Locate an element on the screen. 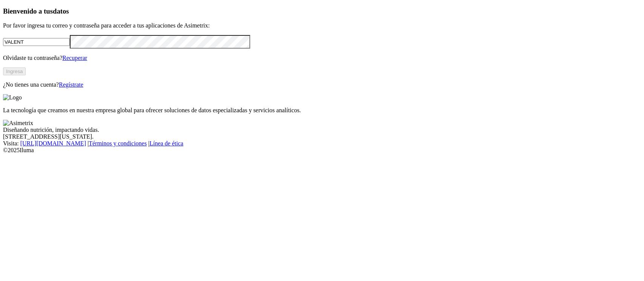 Image resolution: width=644 pixels, height=281 pixels. img: Asimetrix is located at coordinates (18, 123).